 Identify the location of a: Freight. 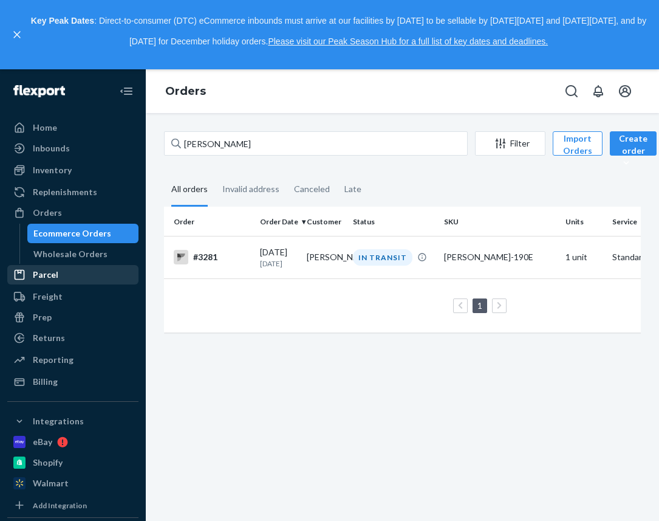
(73, 297).